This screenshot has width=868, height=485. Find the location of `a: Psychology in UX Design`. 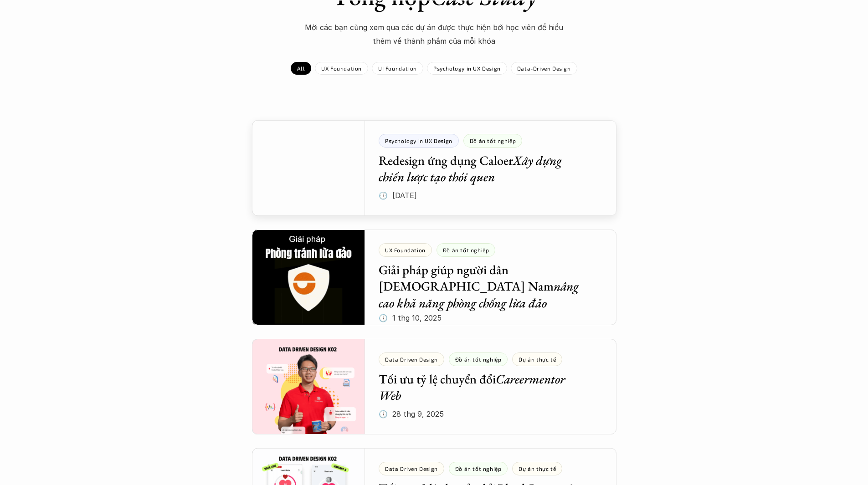

a: Psychology in UX Design is located at coordinates (467, 68).